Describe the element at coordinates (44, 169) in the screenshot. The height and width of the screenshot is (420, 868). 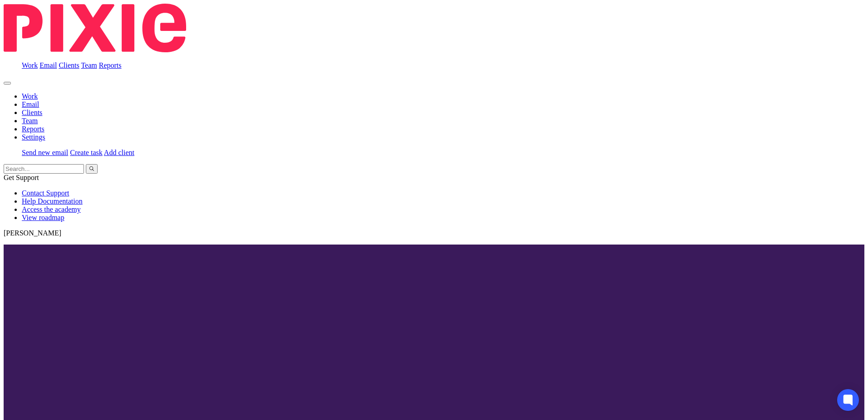
I see `input: Search` at that location.